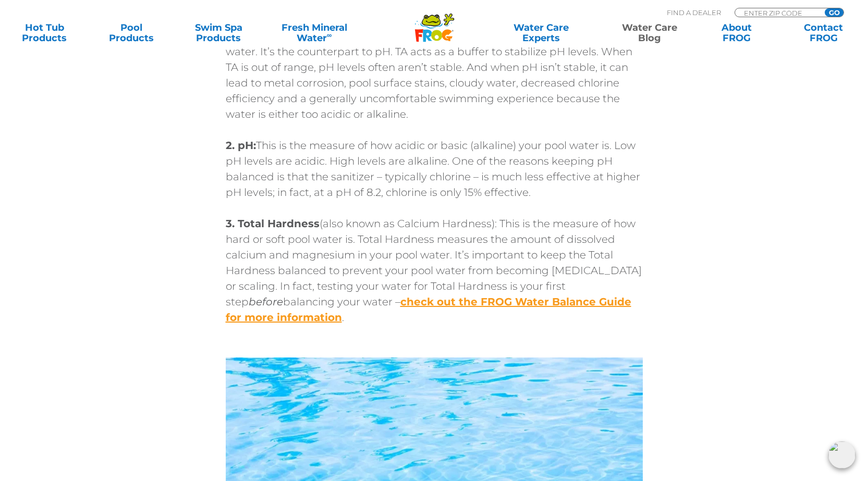 This screenshot has height=481, width=868. Describe the element at coordinates (541, 33) in the screenshot. I see `a: Water CareExperts` at that location.